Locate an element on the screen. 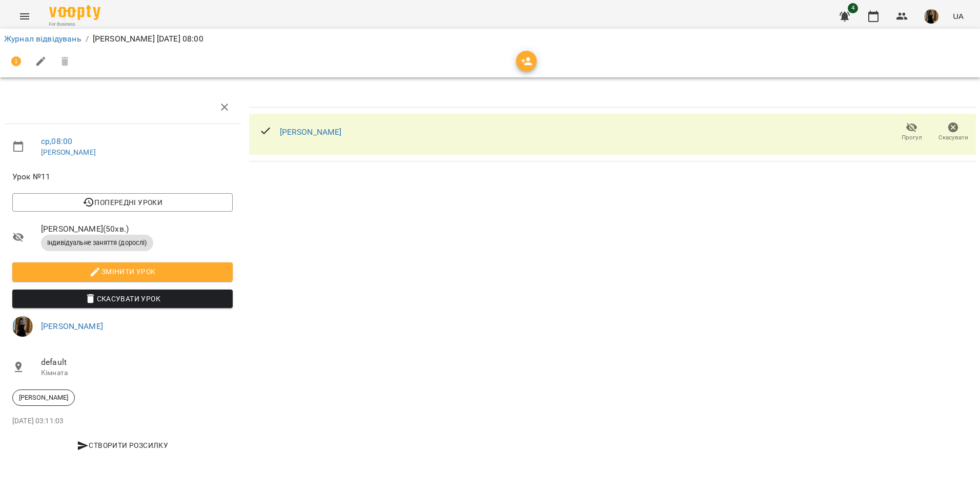 This screenshot has height=493, width=980. span: Прогул is located at coordinates (912, 137).